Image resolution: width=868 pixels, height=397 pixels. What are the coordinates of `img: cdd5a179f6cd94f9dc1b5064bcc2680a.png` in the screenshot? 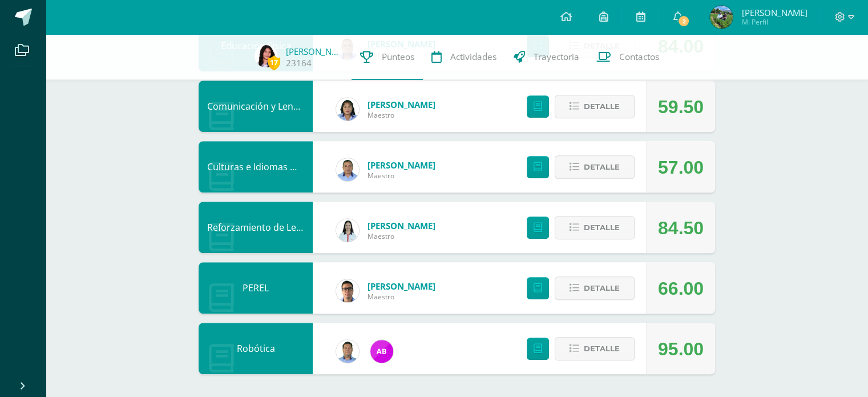 It's located at (382, 351).